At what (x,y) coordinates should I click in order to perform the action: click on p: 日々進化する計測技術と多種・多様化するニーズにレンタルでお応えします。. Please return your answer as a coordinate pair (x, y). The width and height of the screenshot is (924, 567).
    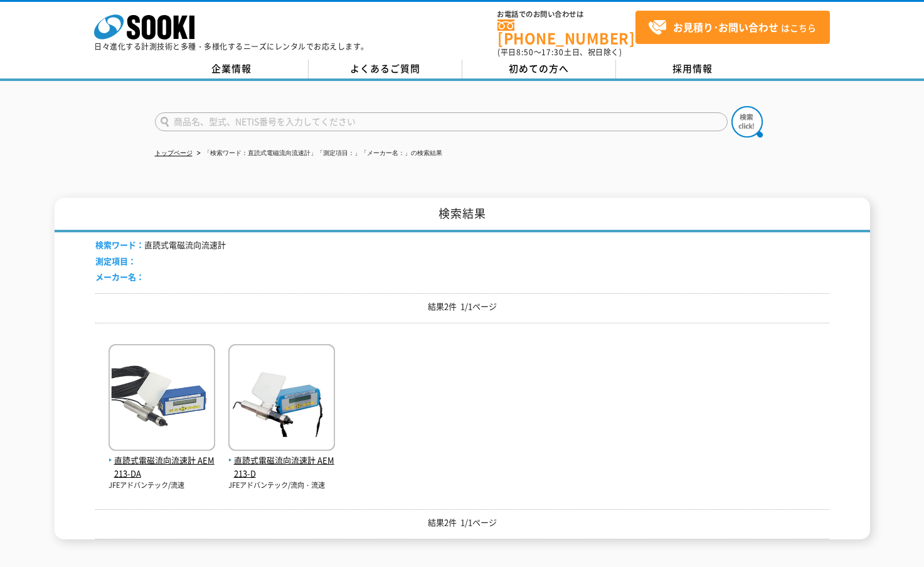
    Looking at the image, I should click on (231, 46).